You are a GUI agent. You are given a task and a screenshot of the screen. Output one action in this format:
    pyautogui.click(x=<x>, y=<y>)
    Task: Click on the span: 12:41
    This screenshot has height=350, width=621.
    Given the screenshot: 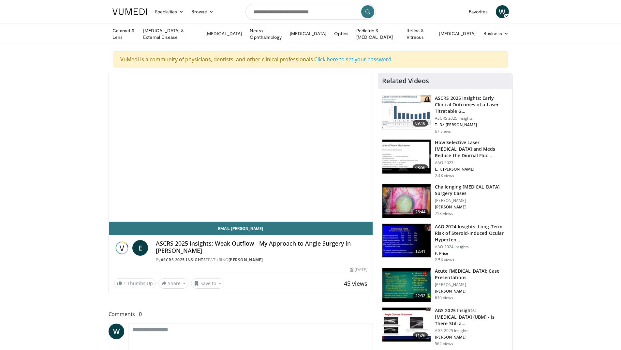 What is the action you would take?
    pyautogui.click(x=421, y=251)
    